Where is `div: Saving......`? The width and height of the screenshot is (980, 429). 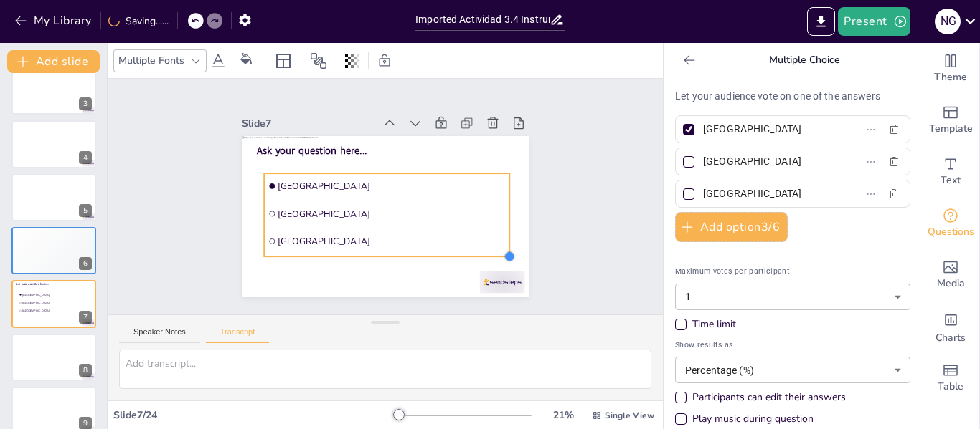
div: Saving...... is located at coordinates (138, 21).